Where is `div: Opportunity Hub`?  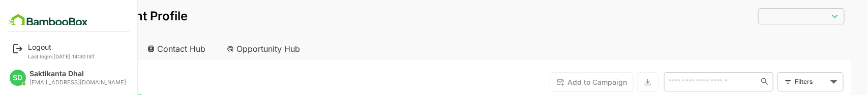 div: Opportunity Hub is located at coordinates (229, 49).